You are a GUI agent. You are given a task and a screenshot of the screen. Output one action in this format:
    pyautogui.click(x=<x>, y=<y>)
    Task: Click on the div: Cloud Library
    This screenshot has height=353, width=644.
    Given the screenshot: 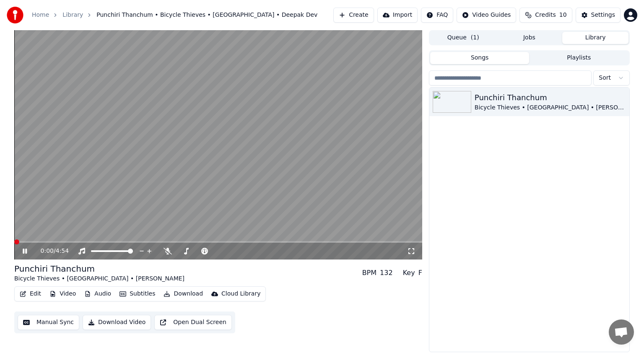 What is the action you would take?
    pyautogui.click(x=241, y=294)
    